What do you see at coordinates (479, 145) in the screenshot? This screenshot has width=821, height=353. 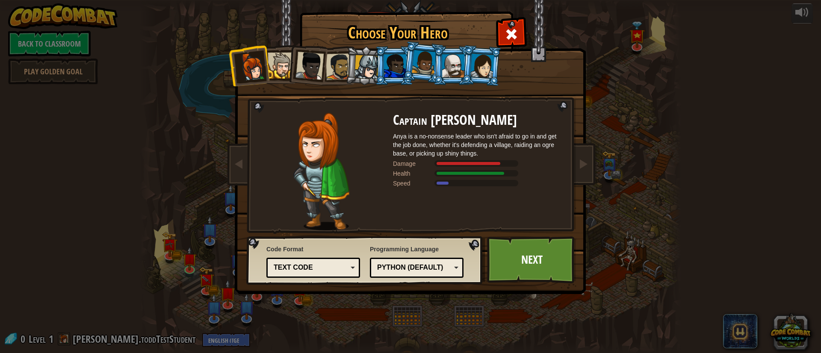 I see `div: Anya is a no-nonsense leader who isn't afraid to go in and get the job done, whether it's defendi...` at bounding box center [479, 145].